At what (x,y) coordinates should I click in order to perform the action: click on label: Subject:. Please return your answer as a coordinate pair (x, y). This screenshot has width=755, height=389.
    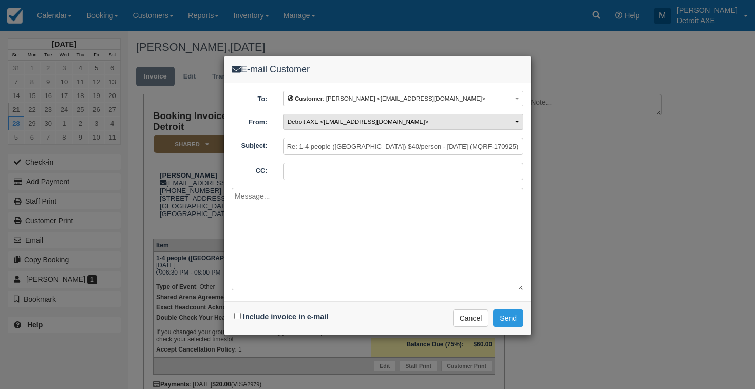
    Looking at the image, I should click on (249, 144).